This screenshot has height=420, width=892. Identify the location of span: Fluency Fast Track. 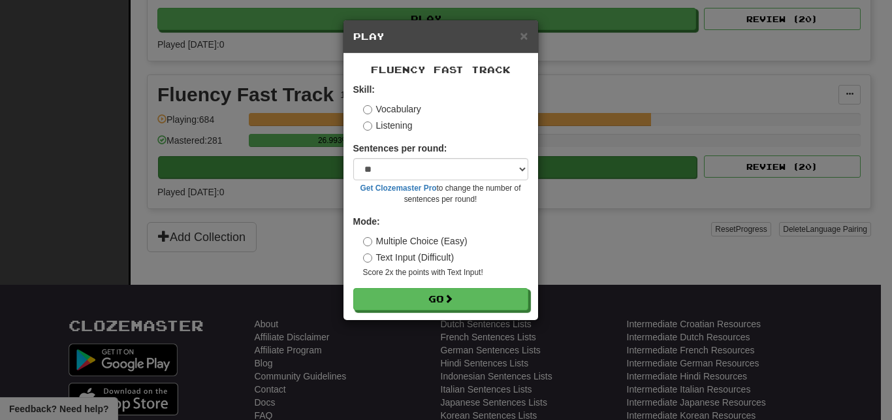
(441, 69).